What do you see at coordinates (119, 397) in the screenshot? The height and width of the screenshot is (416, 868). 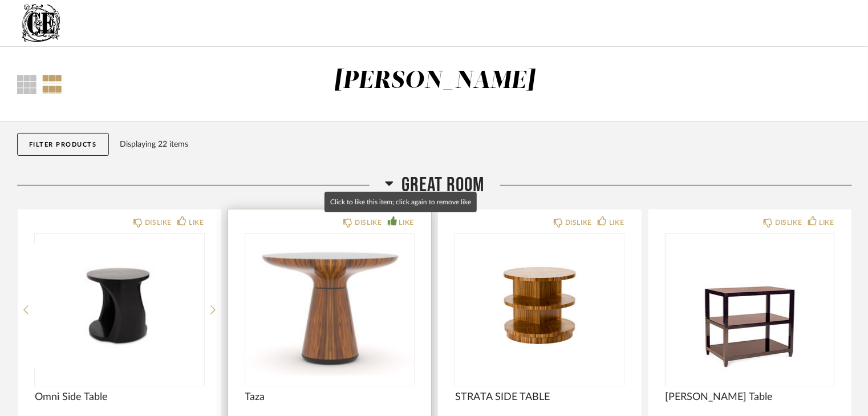 I see `span: Omni Side Table` at bounding box center [119, 397].